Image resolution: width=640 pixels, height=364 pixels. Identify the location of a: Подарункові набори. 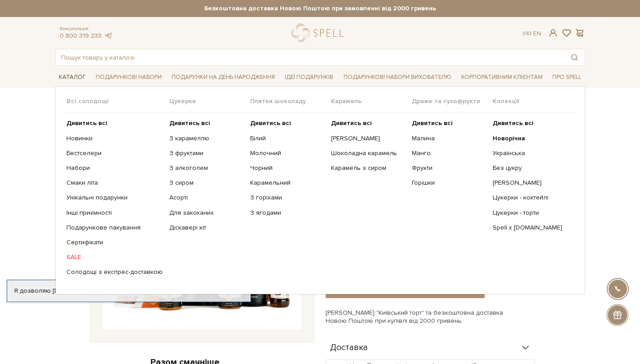
(128, 77).